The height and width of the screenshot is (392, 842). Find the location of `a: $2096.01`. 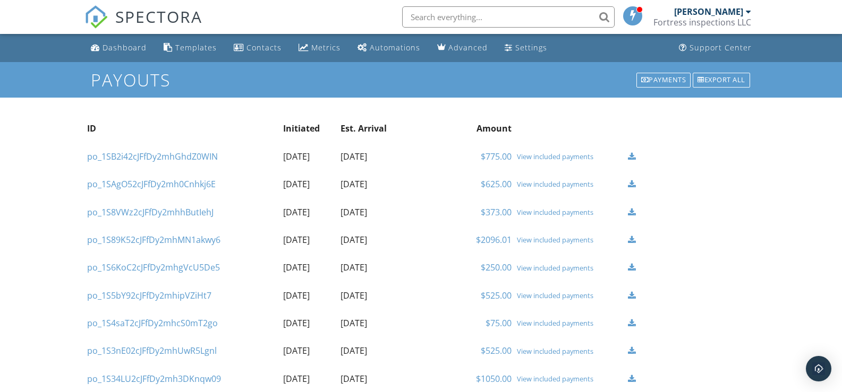

a: $2096.01 is located at coordinates (493, 240).